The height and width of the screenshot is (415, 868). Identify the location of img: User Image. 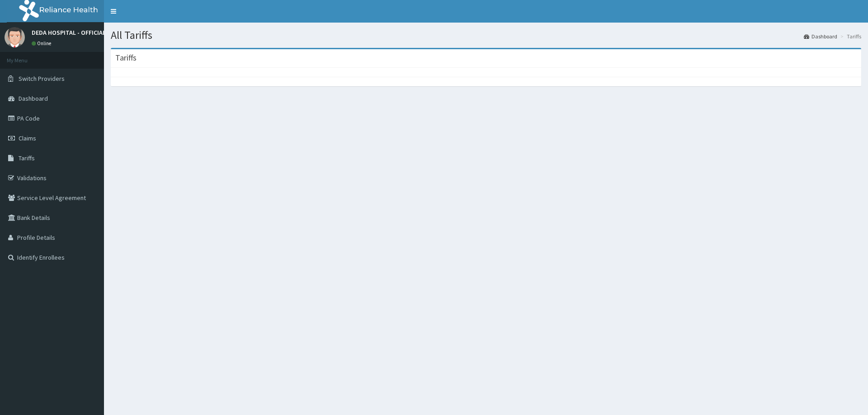
(14, 37).